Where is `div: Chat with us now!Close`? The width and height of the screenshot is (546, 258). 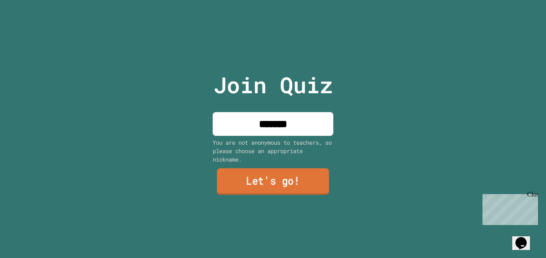
div: Chat with us now!Close is located at coordinates (29, 27).